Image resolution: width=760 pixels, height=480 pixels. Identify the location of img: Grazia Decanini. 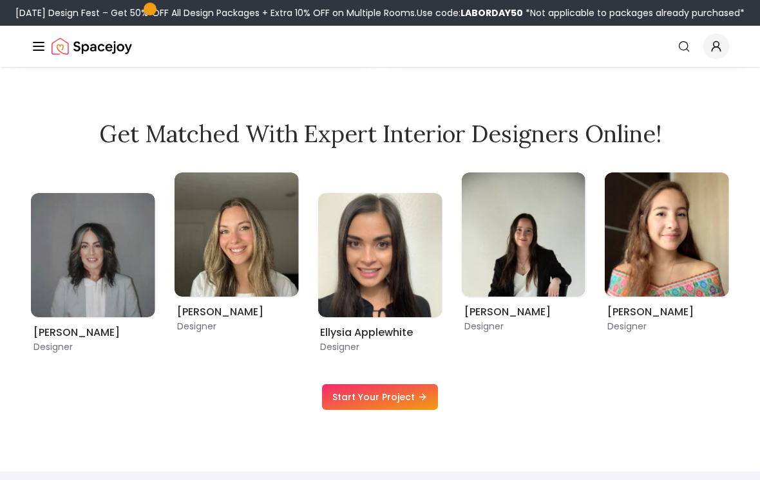
(523, 234).